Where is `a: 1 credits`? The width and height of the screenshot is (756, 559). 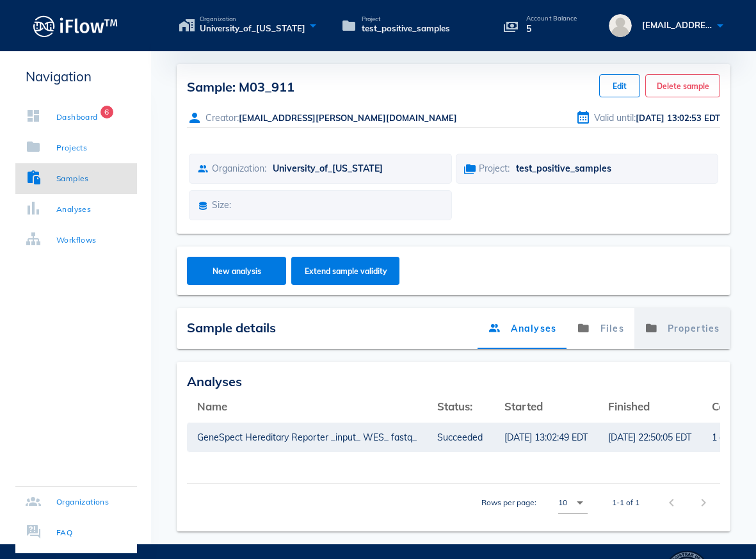 a: 1 credits is located at coordinates (730, 437).